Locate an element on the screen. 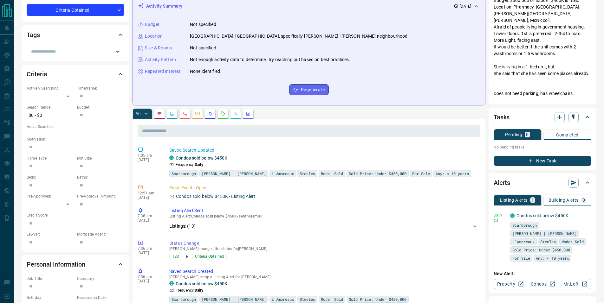 The image size is (604, 303). p: Size & Rooms is located at coordinates (158, 48).